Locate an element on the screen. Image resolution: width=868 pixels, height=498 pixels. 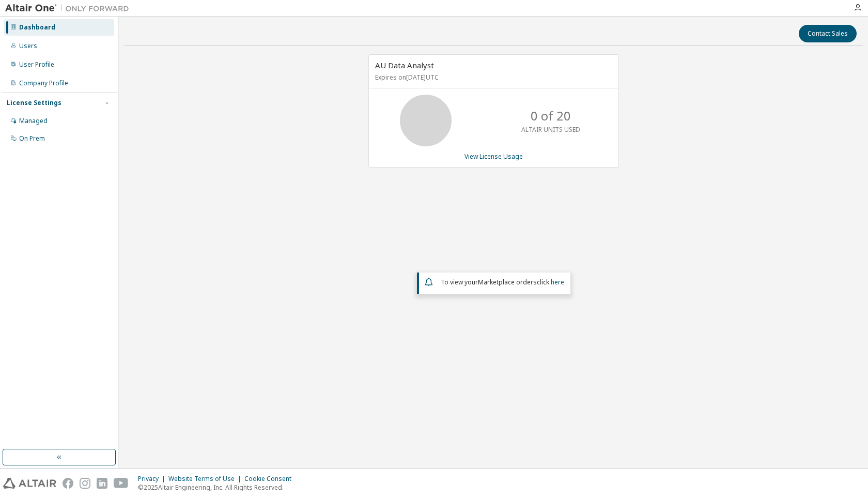
p: 0 of 20 is located at coordinates (551, 116).